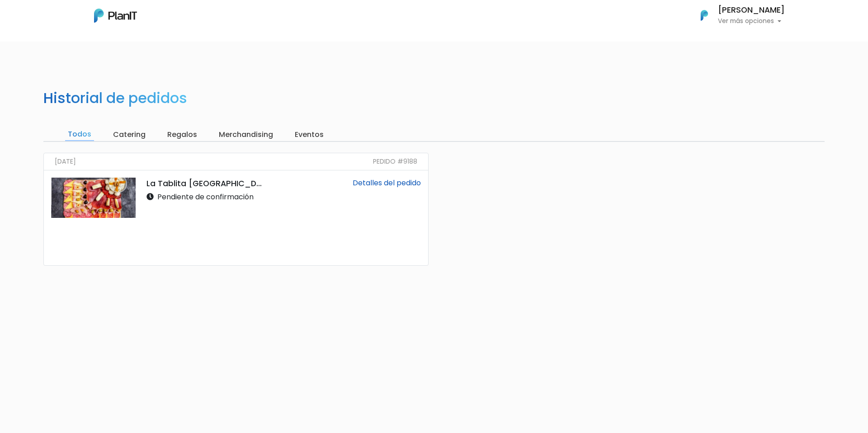  What do you see at coordinates (395, 161) in the screenshot?
I see `small: Pedido #9188` at bounding box center [395, 161].